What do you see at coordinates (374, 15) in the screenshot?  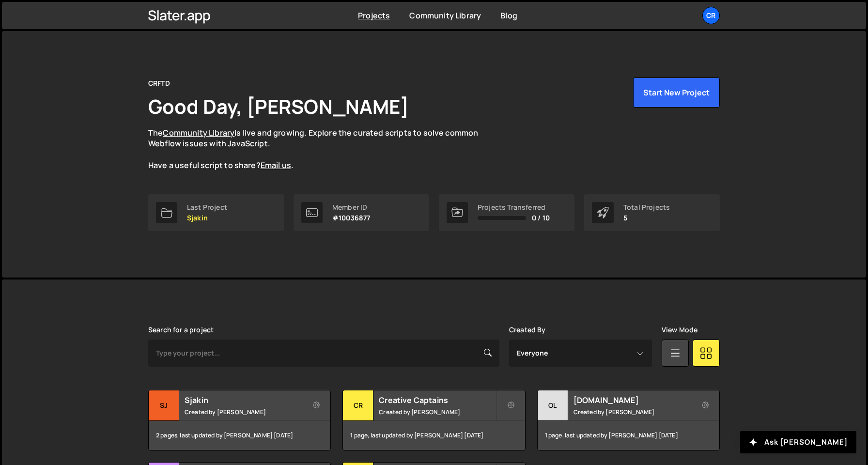 I see `a: Projects` at bounding box center [374, 15].